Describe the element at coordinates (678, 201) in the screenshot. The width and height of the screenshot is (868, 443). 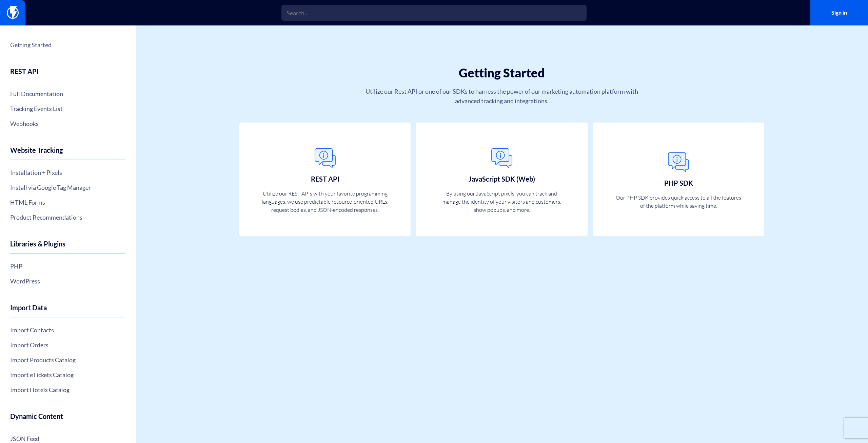
I see `p: Our PHP SDK provides quick access to all the features of the platform while saving time.` at that location.